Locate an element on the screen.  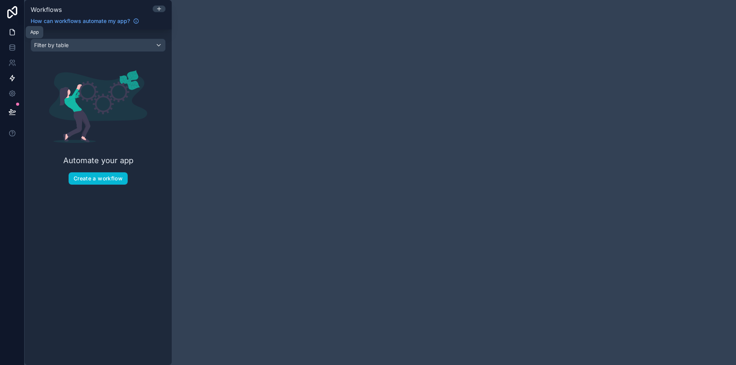
button: Create a workflow is located at coordinates (98, 179).